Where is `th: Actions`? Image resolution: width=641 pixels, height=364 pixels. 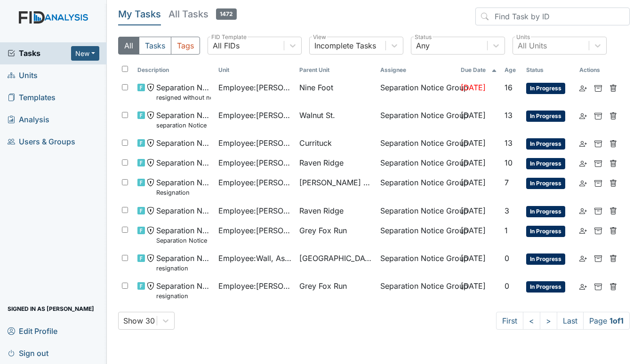 th: Actions is located at coordinates (599, 70).